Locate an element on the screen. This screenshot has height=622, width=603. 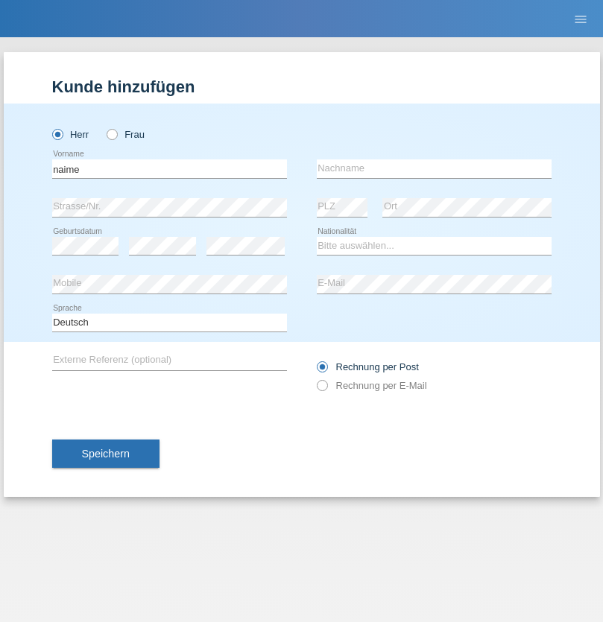
h1: Kunde hinzufügen is located at coordinates (302, 86).